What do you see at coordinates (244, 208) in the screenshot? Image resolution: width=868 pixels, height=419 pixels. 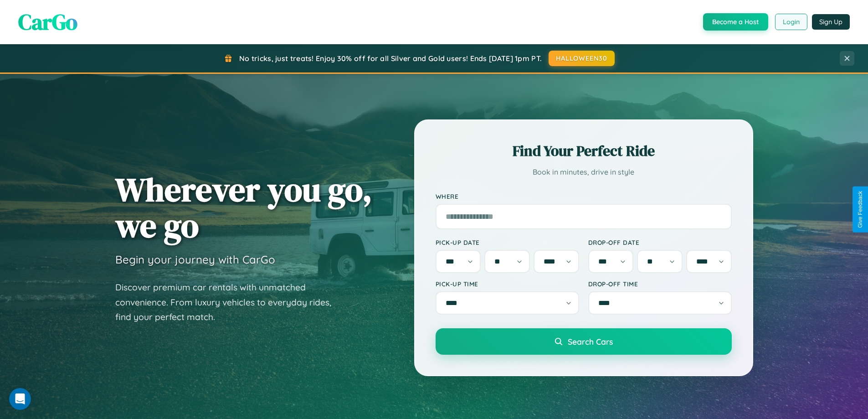 I see `h1: Wherever you go, we go` at bounding box center [244, 208].